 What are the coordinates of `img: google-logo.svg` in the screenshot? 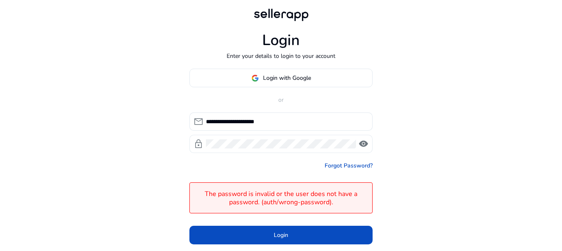 It's located at (255, 78).